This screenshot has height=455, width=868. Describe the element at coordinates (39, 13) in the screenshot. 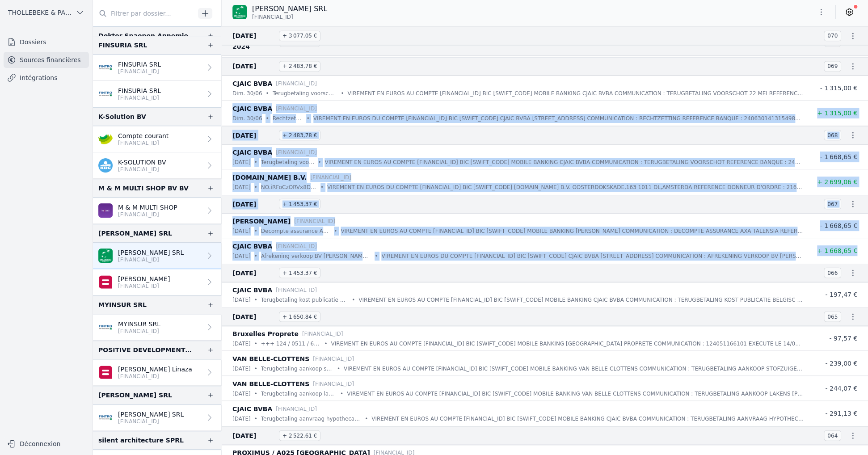

I see `span: THOLLEBEKE & PARTNERS bvbvba BVBA` at that location.